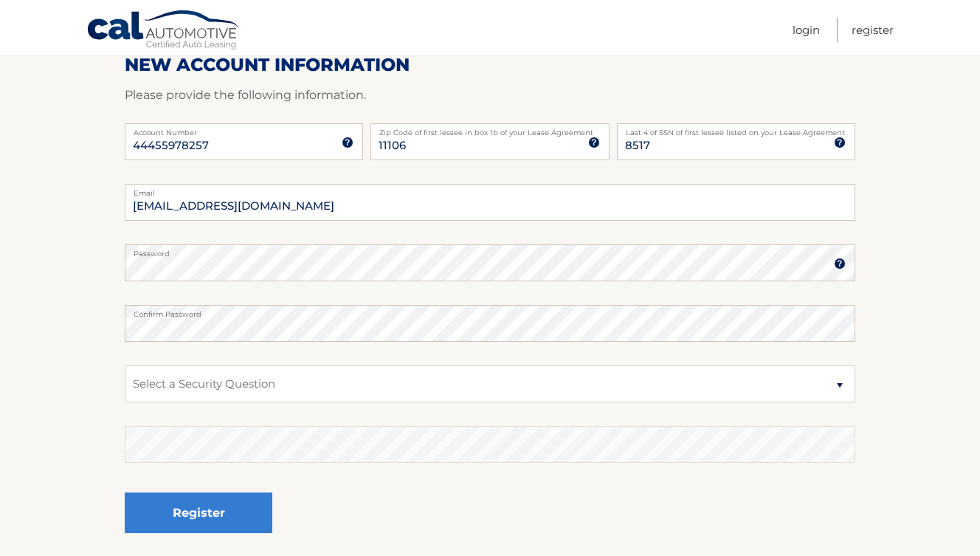  Describe the element at coordinates (490, 190) in the screenshot. I see `label: Email` at that location.